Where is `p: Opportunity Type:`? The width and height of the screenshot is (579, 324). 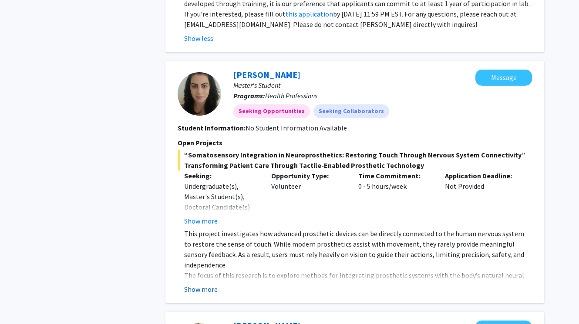 p: Opportunity Type: is located at coordinates (308, 176).